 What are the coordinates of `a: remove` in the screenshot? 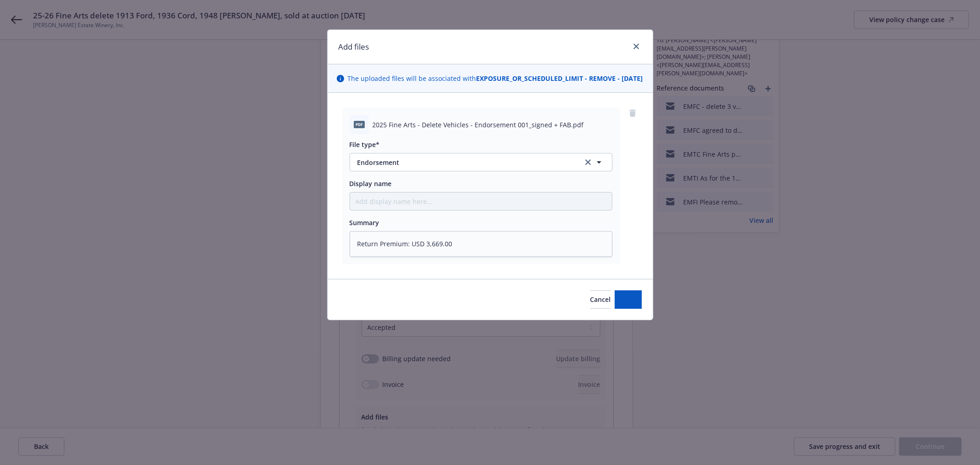 It's located at (632, 113).